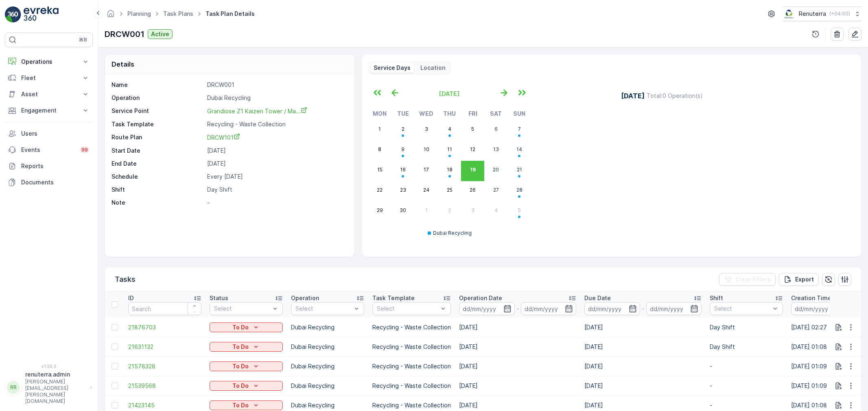  What do you see at coordinates (165, 367) in the screenshot?
I see `a: 21578328` at bounding box center [165, 367].